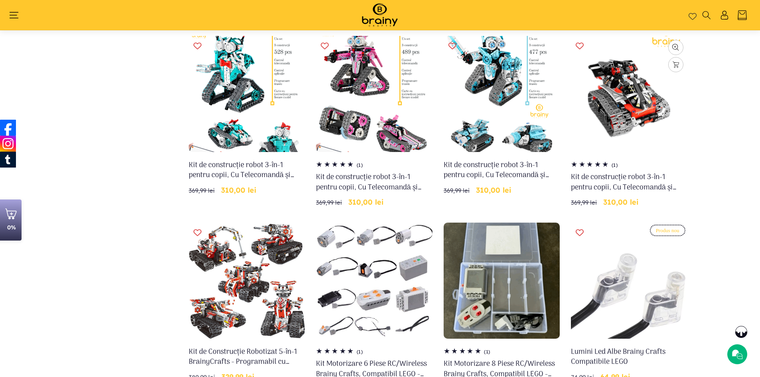 The image size is (760, 377). Describe the element at coordinates (629, 357) in the screenshot. I see `a: Lumini Led Albe Brainy Crafts Compatibile LEGO` at that location.